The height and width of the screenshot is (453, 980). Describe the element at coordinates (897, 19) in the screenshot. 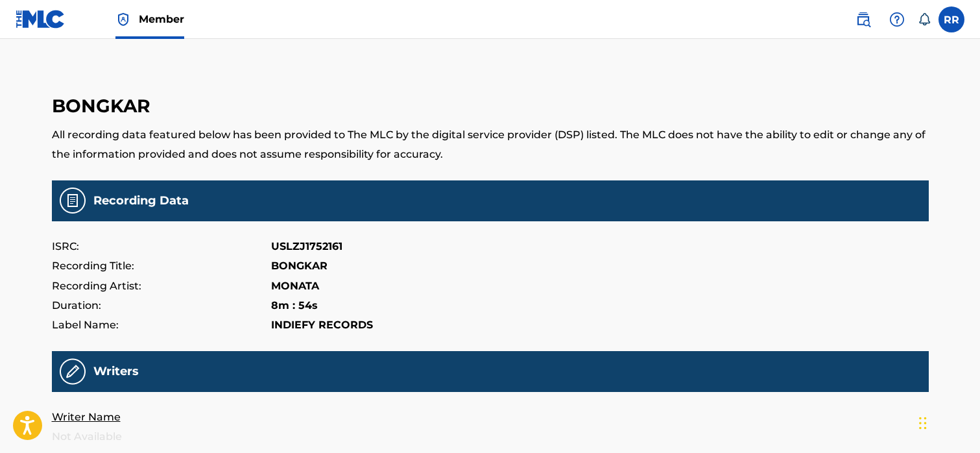

I see `div: Help` at that location.